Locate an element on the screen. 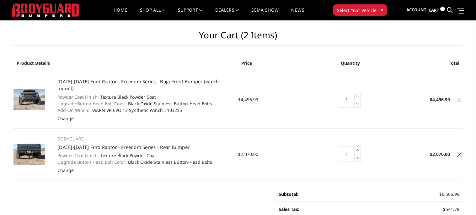  span: Cart is located at coordinates (434, 10).